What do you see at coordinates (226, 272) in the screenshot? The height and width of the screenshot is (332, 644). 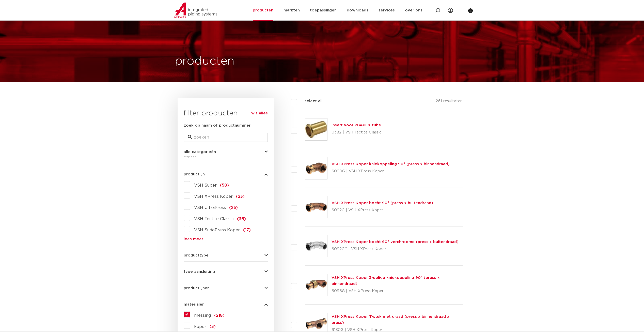 I see `button: type aansluiting` at bounding box center [226, 272].